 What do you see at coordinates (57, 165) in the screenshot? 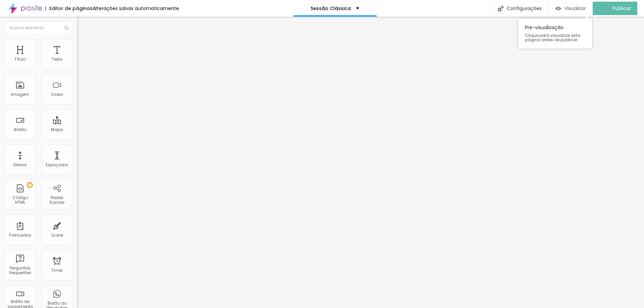
I see `div: Espaçador` at bounding box center [57, 165].